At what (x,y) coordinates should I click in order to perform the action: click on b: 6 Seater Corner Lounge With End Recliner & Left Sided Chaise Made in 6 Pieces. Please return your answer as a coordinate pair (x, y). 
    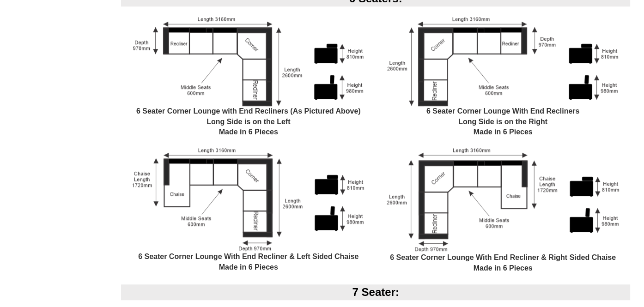
    Looking at the image, I should click on (248, 262).